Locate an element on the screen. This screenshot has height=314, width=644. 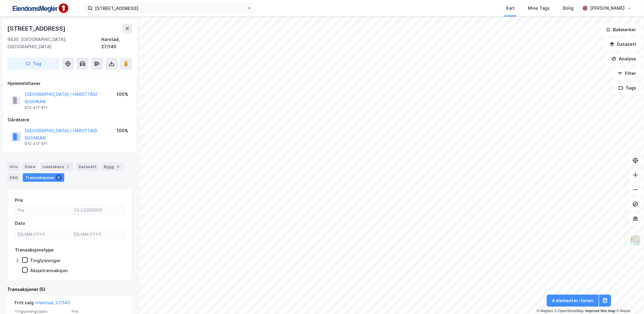
div: Aksjetransaksjon is located at coordinates (49, 270).